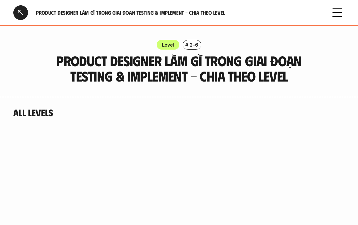 The height and width of the screenshot is (225, 358). I want to click on h6: Product Designer làm gì trong giai đoạn Testing & Implement - Chia theo Level, so click(179, 13).